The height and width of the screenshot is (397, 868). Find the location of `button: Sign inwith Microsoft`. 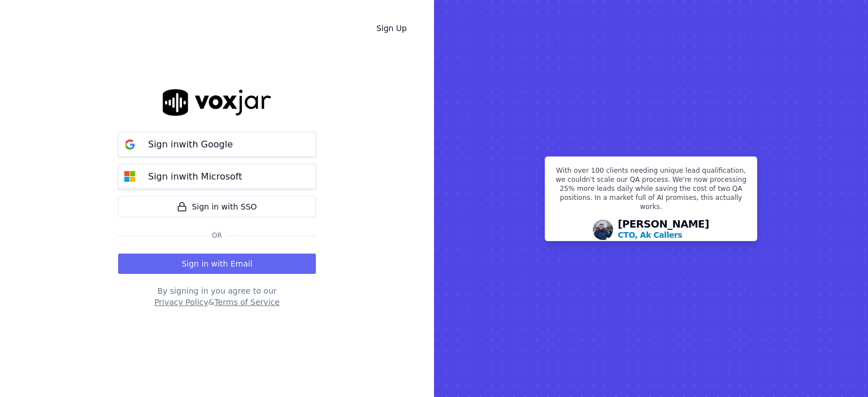

button: Sign inwith Microsoft is located at coordinates (217, 176).